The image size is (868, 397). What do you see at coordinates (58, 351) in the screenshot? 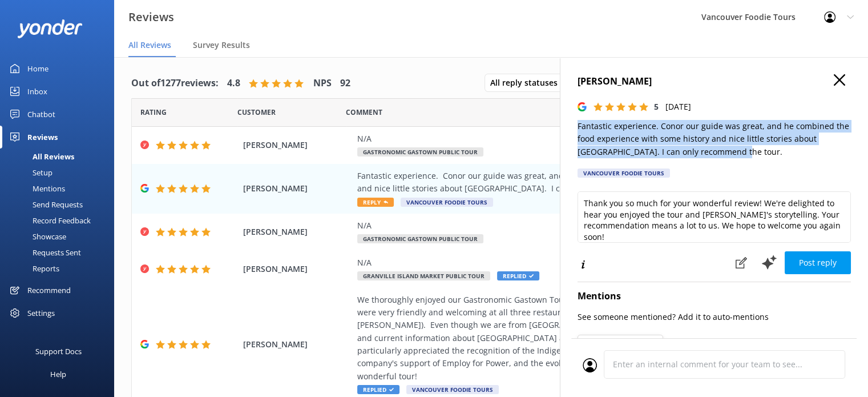
I see `div: Support Docs` at bounding box center [58, 351].